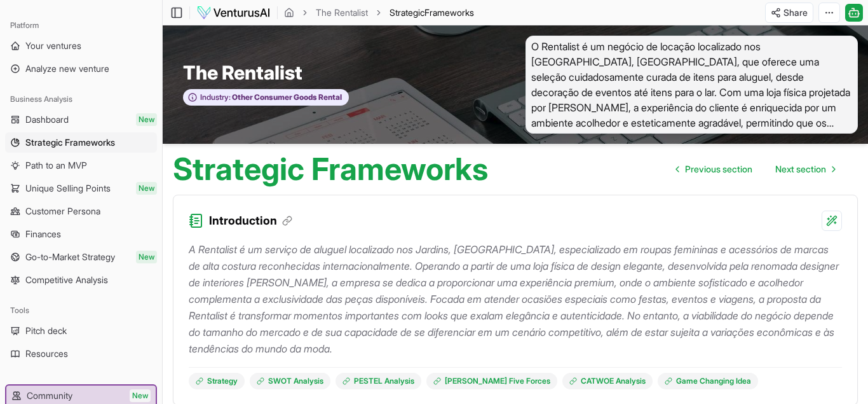 This screenshot has height=404, width=868. Describe the element at coordinates (81, 353) in the screenshot. I see `a: Resources` at that location.